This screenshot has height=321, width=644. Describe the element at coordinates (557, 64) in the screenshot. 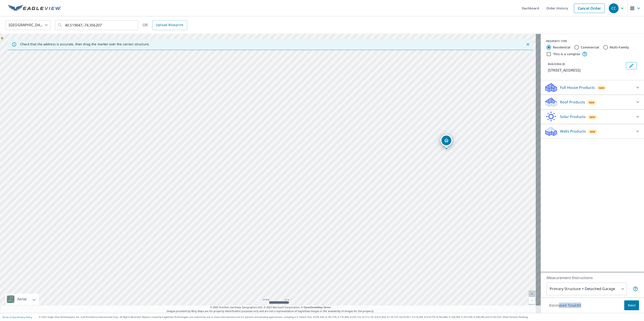

I see `p: BUILDING ID` at that location.